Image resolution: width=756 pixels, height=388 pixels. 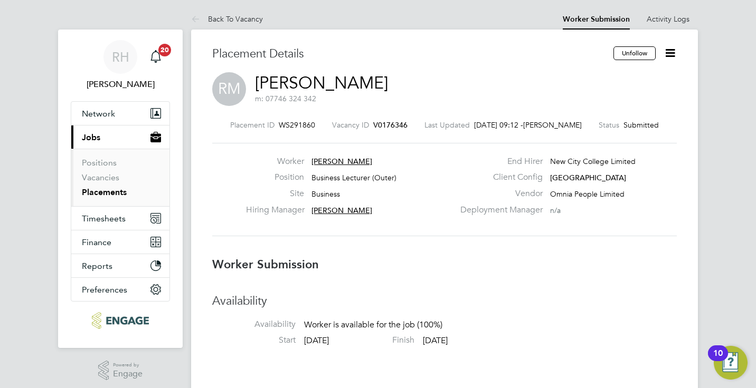 What do you see at coordinates (285, 99) in the screenshot?
I see `span: m: 07746 324 342` at bounding box center [285, 99].